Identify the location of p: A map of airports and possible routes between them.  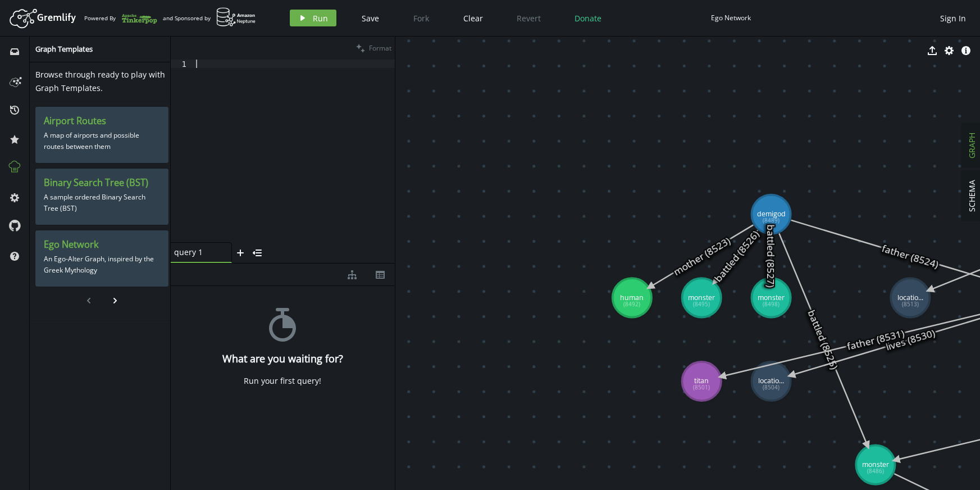
(101, 141).